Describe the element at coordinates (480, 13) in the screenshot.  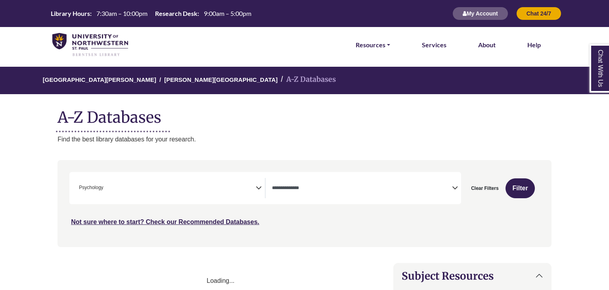
I see `a: My Account` at that location.